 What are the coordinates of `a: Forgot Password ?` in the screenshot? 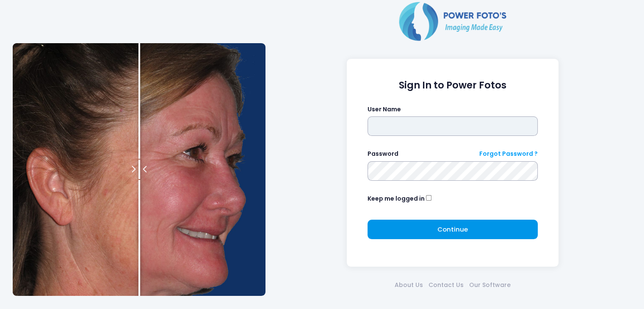 It's located at (508, 154).